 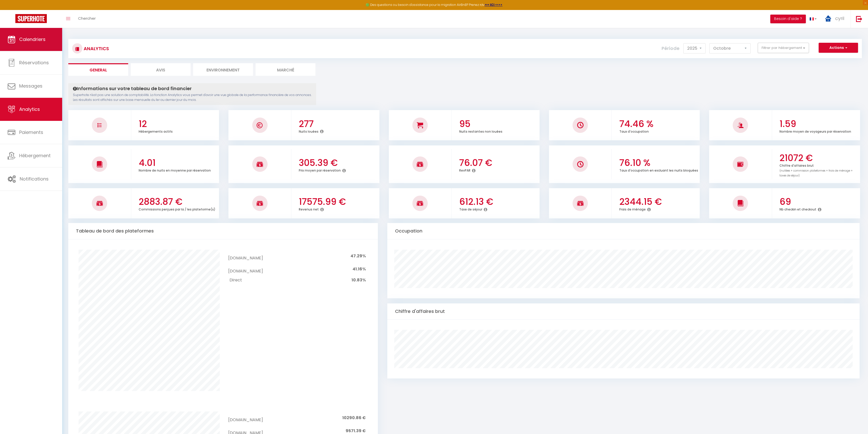 I want to click on div: Occupation, so click(x=623, y=231).